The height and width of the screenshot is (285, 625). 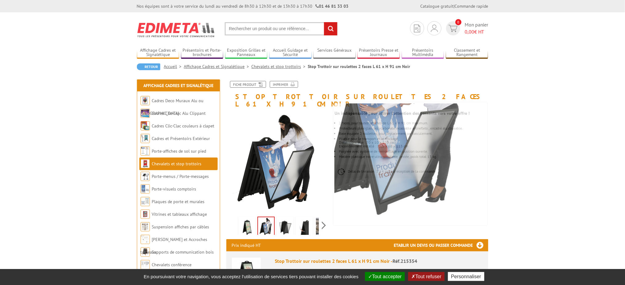 What do you see at coordinates (242, 6) in the screenshot?
I see `div: Nos équipes sont à votre service du lundi au vendredi de 8h30 à 12h30 et de 13h30 à 17h30` at bounding box center [242, 6].